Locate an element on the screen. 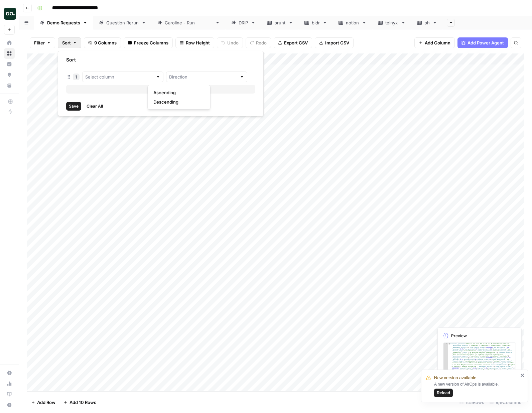 The width and height of the screenshot is (532, 413). span: Add Power Agent is located at coordinates (486, 43).